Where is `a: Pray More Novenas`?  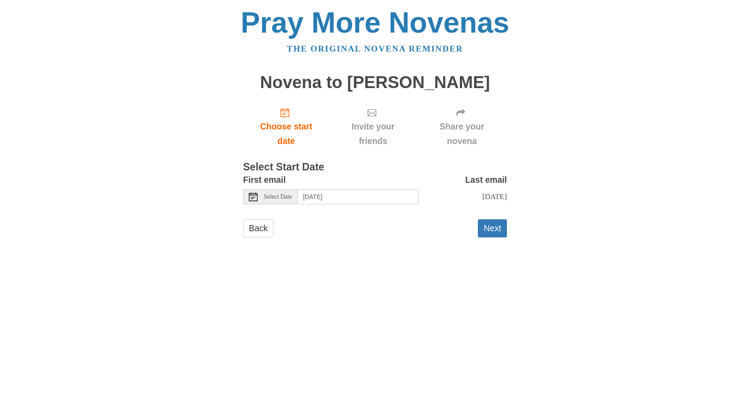 a: Pray More Novenas is located at coordinates (375, 22).